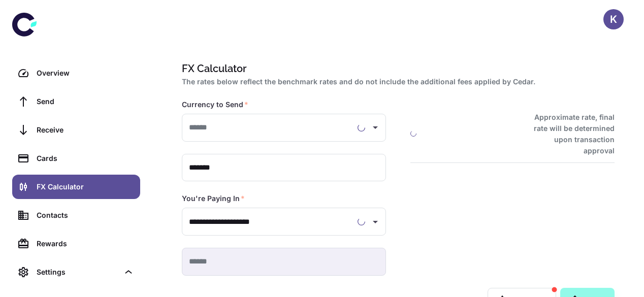  I want to click on a: Overview, so click(76, 73).